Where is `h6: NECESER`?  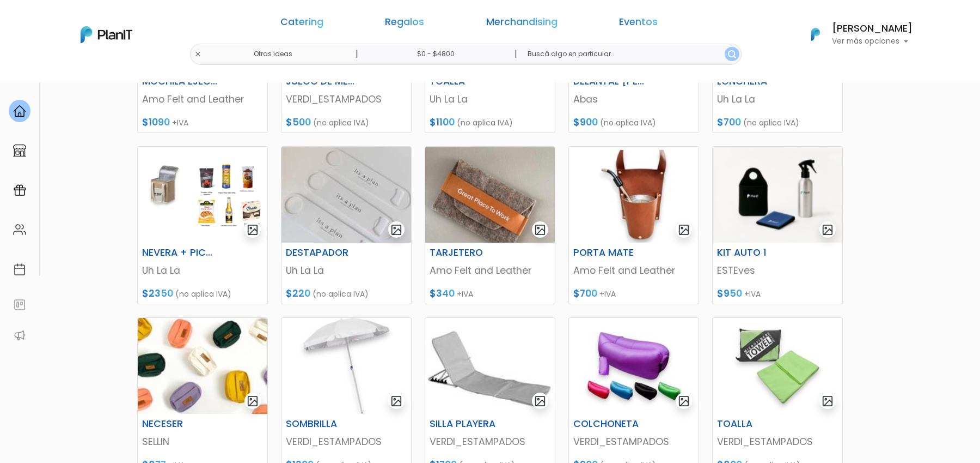 h6: NECESER is located at coordinates (180, 424).